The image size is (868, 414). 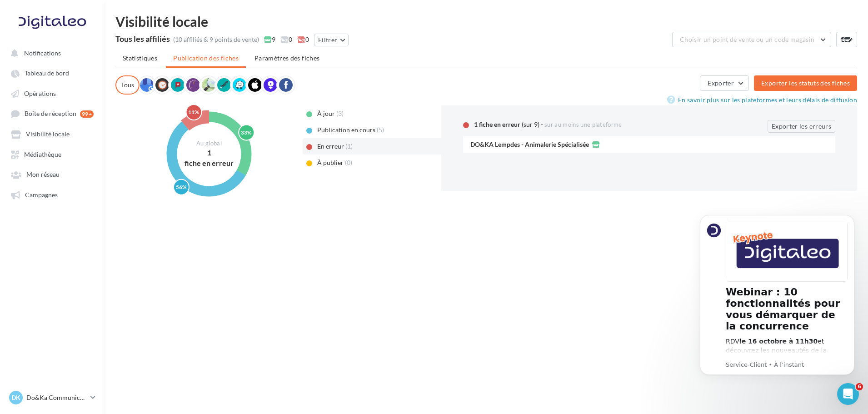 What do you see at coordinates (28, 27) in the screenshot?
I see `img: Profile image for Service-Client` at bounding box center [28, 27].